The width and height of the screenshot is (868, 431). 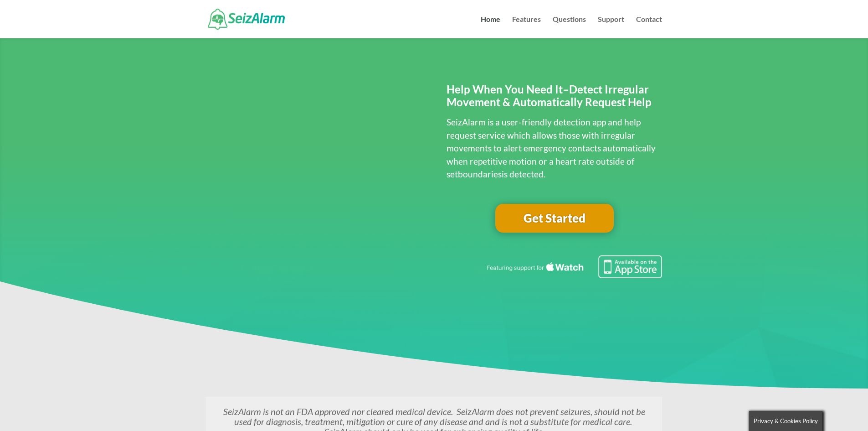 What do you see at coordinates (569, 27) in the screenshot?
I see `a: Questions` at bounding box center [569, 27].